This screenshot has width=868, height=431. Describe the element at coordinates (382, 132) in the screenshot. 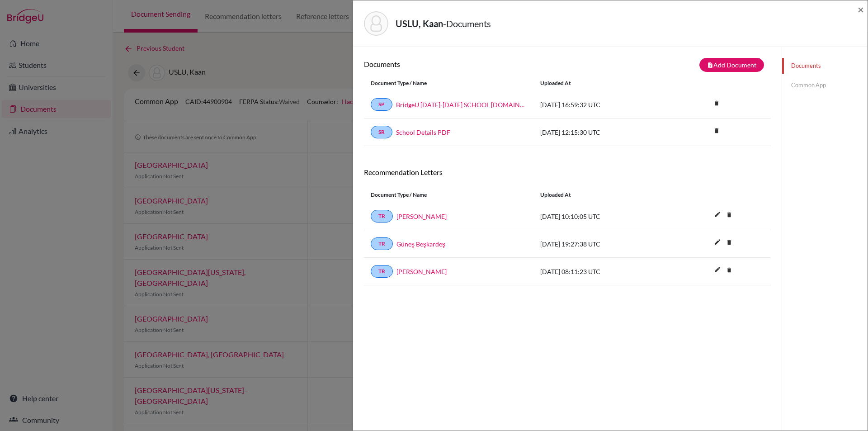

I see `a: SR` at that location.